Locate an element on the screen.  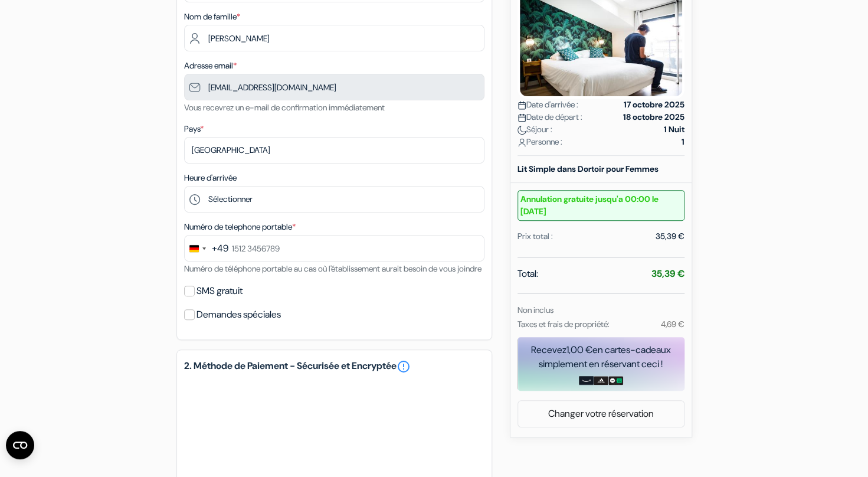
small: Taxes et frais de propriété: is located at coordinates (563, 324).